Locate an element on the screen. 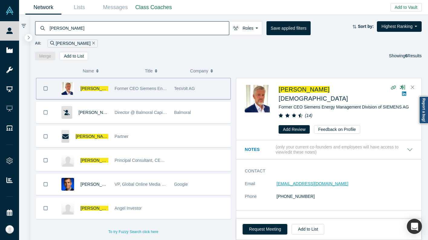 Image resolution: width=428 pixels, height=240 pixels. a: Messages is located at coordinates (115, 7).